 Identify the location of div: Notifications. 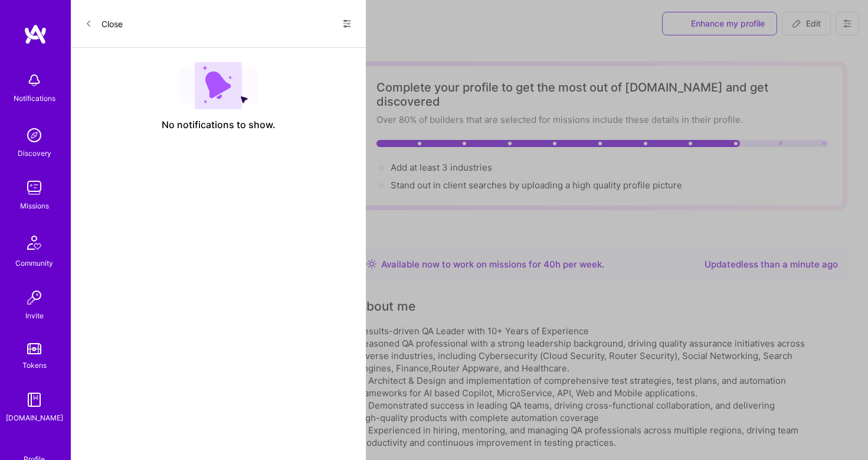
(34, 98).